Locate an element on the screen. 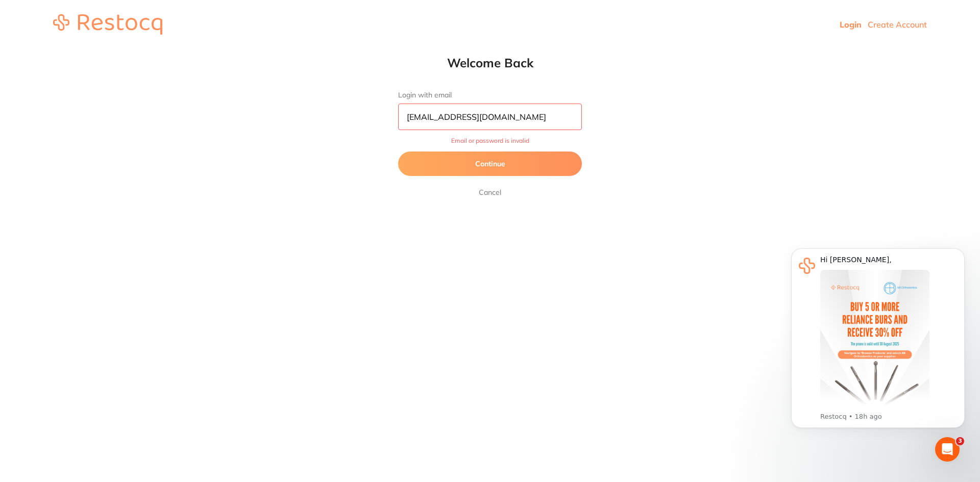 The image size is (980, 482). a: Cancel is located at coordinates (490, 192).